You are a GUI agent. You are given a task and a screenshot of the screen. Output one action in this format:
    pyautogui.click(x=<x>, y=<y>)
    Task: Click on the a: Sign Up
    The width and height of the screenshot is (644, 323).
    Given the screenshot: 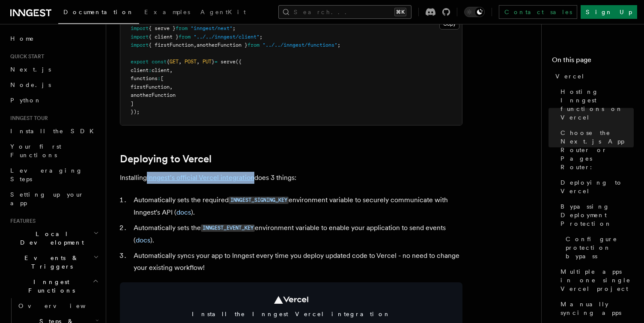 What is the action you would take?
    pyautogui.click(x=609, y=12)
    